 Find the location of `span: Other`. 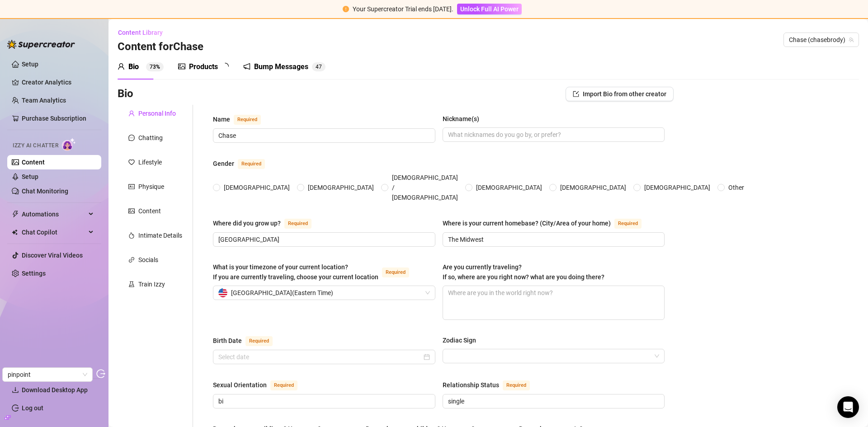

span: Other is located at coordinates (736, 188).